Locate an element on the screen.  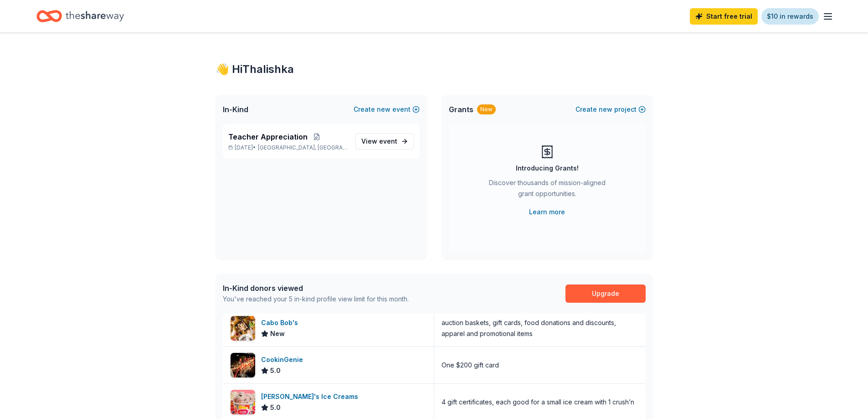
a: Upgrade is located at coordinates (605, 294).